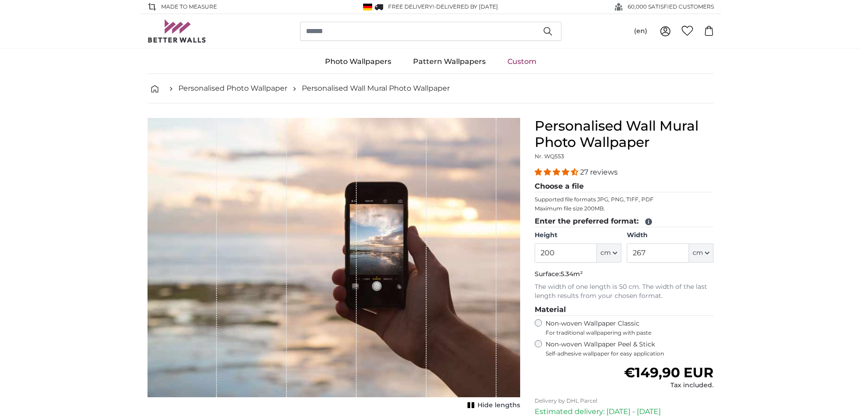 The height and width of the screenshot is (419, 861). I want to click on label: Width, so click(670, 236).